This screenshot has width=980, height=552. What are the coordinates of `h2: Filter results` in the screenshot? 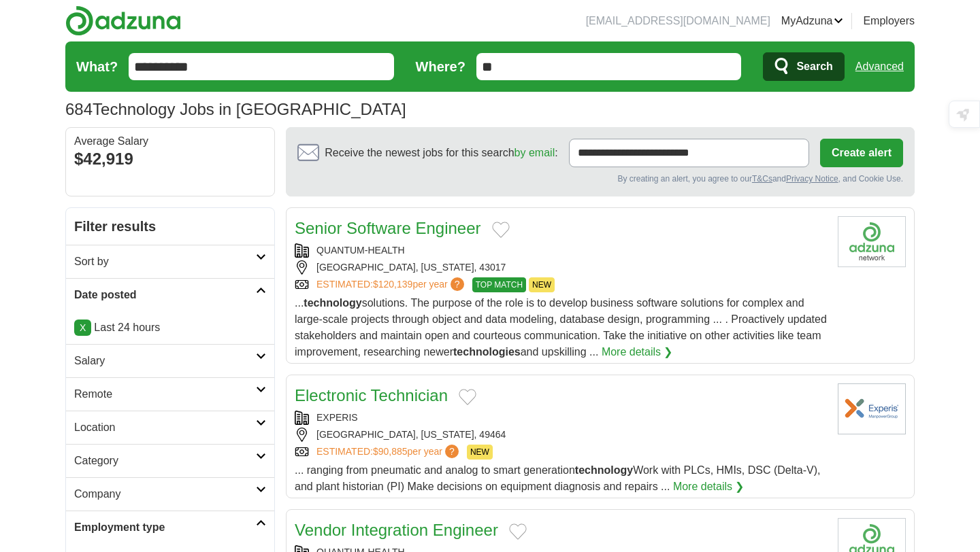 It's located at (170, 226).